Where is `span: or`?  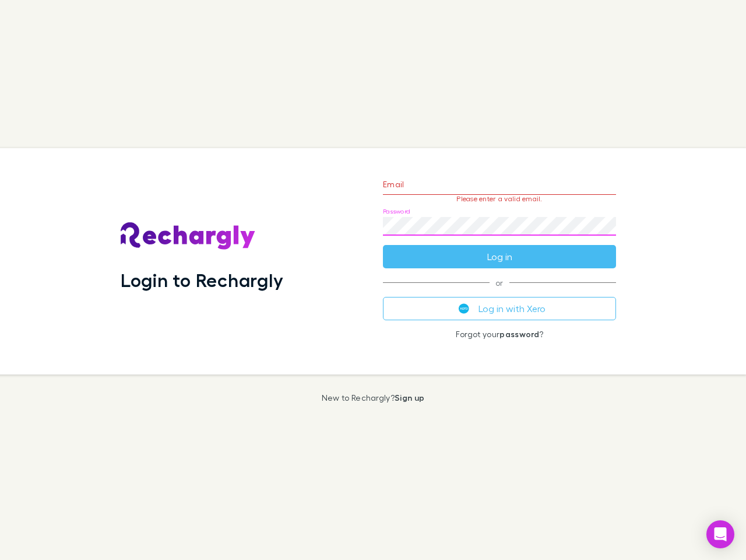
span: or is located at coordinates (500, 282).